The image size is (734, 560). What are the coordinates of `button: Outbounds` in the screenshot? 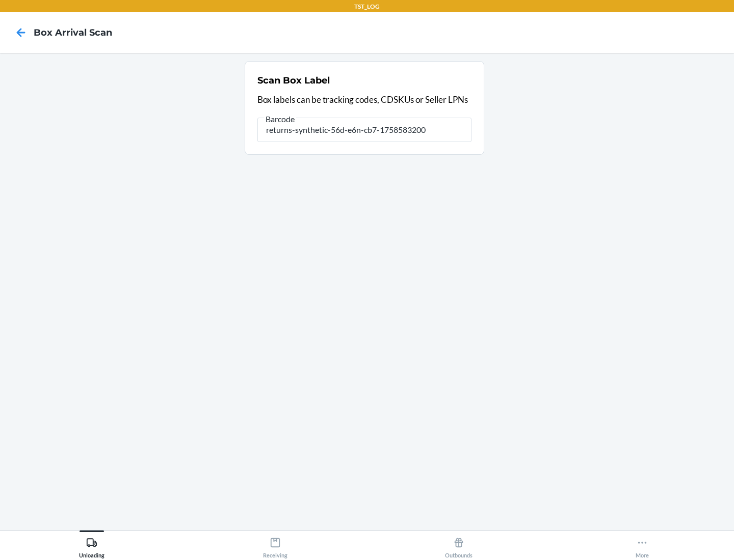 It's located at (459, 545).